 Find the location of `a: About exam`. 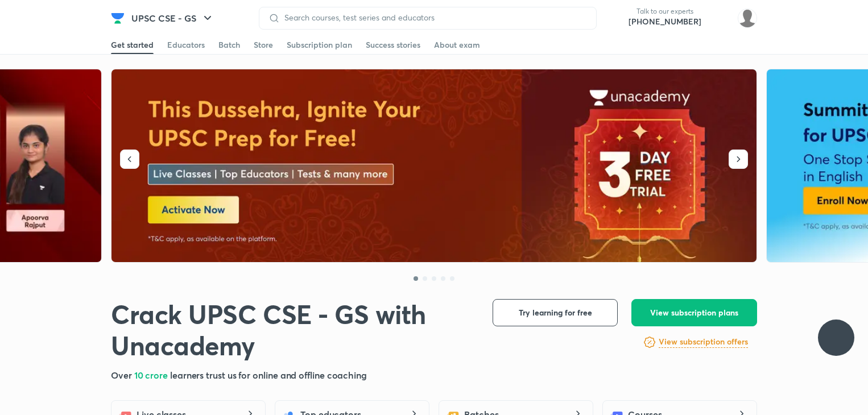

a: About exam is located at coordinates (457, 45).